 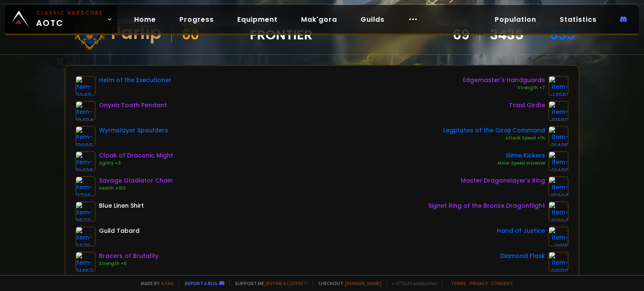 What do you see at coordinates (119, 231) in the screenshot?
I see `div: Guild Tabard` at bounding box center [119, 231].